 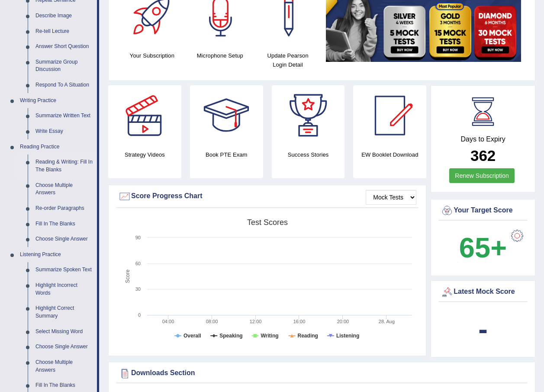 I want to click on tspan: Listening, so click(x=347, y=336).